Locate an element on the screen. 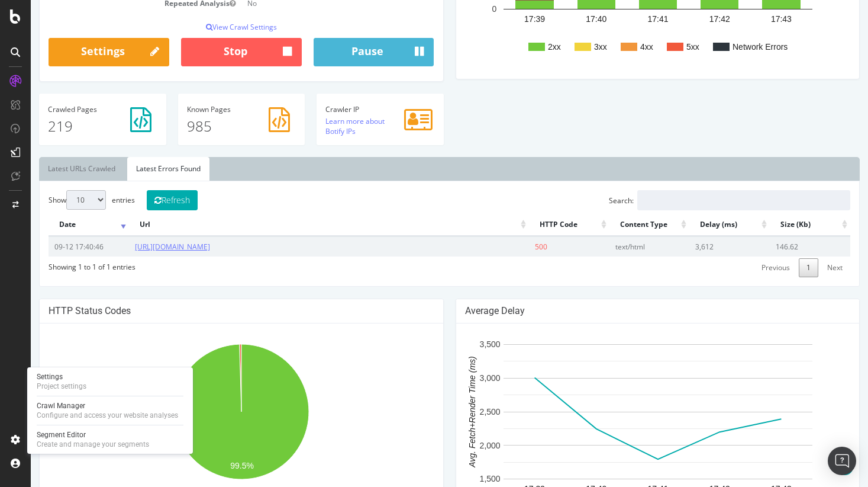 This screenshot has height=487, width=868. h4: Pages Crawled is located at coordinates (71, 109).